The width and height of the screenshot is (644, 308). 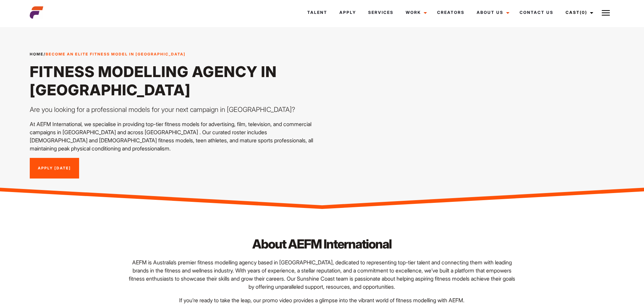 I want to click on a: Home, so click(x=36, y=54).